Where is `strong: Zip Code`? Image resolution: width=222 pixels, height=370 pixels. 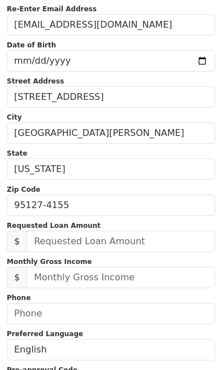 strong: Zip Code is located at coordinates (23, 190).